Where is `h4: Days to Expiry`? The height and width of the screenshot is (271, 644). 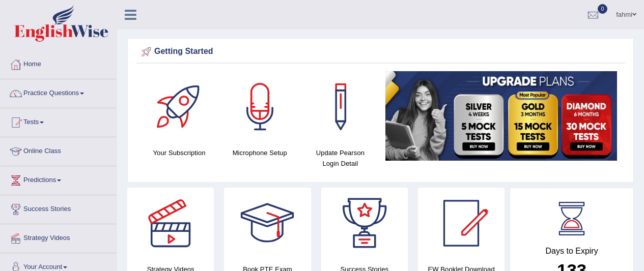
h4: Days to Expiry is located at coordinates (572, 251).